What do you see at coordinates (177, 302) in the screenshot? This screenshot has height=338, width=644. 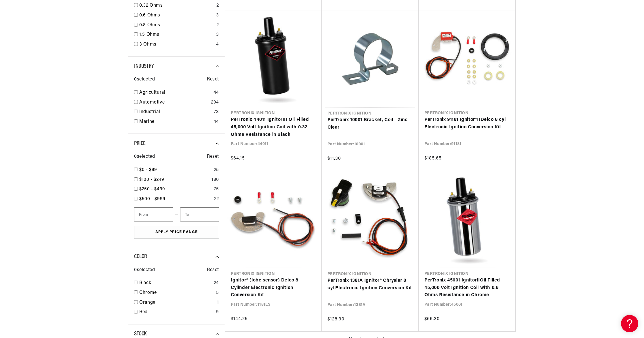 I see `a: Orange` at bounding box center [177, 302].